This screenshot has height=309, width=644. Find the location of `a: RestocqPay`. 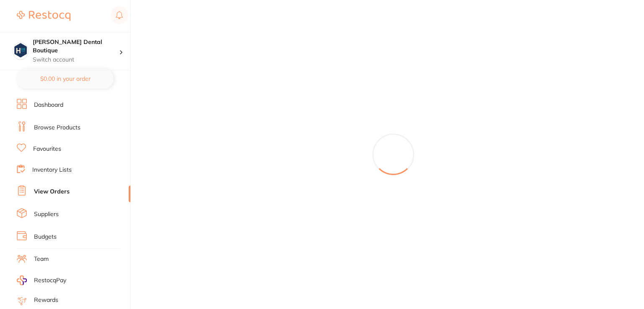

a: RestocqPay is located at coordinates (41, 280).